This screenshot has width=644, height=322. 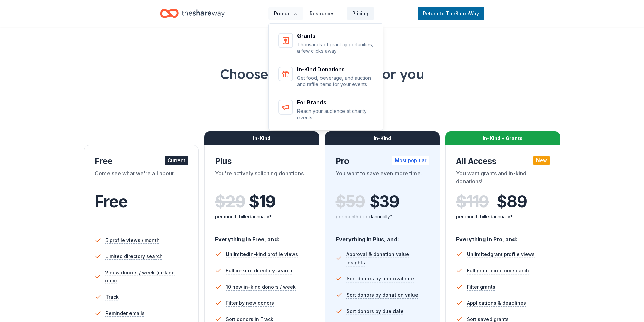 What do you see at coordinates (382, 295) in the screenshot?
I see `span: Sort donors by donation value` at bounding box center [382, 295].